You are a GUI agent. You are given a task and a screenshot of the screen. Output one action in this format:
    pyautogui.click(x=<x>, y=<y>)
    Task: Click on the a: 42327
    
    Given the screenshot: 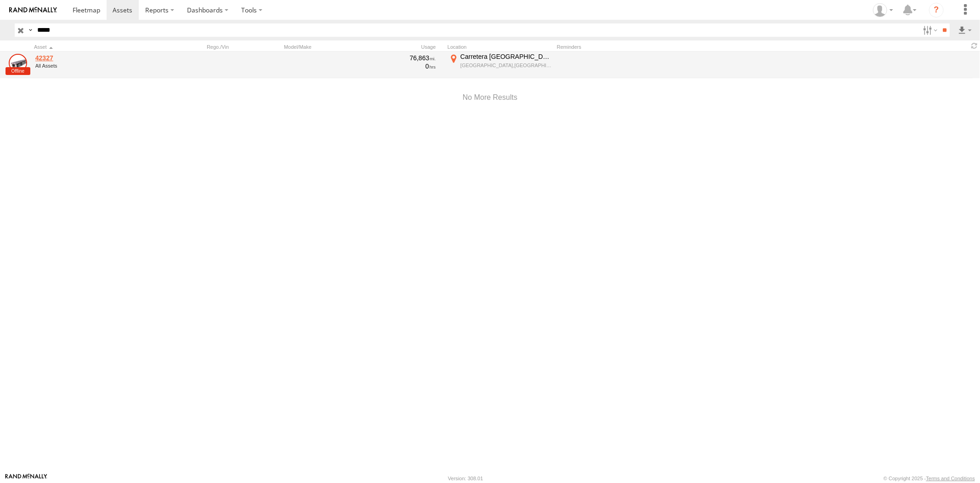 What is the action you would take?
    pyautogui.click(x=98, y=58)
    